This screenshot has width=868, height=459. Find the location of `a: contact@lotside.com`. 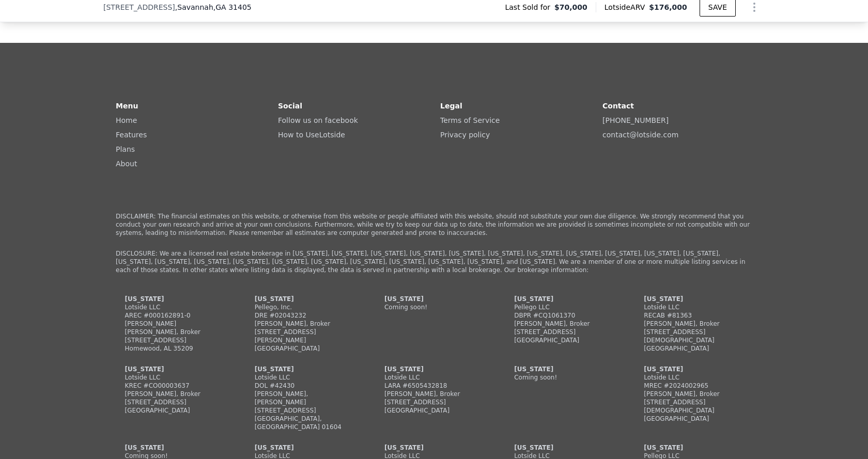

a: contact@lotside.com is located at coordinates (640, 134).